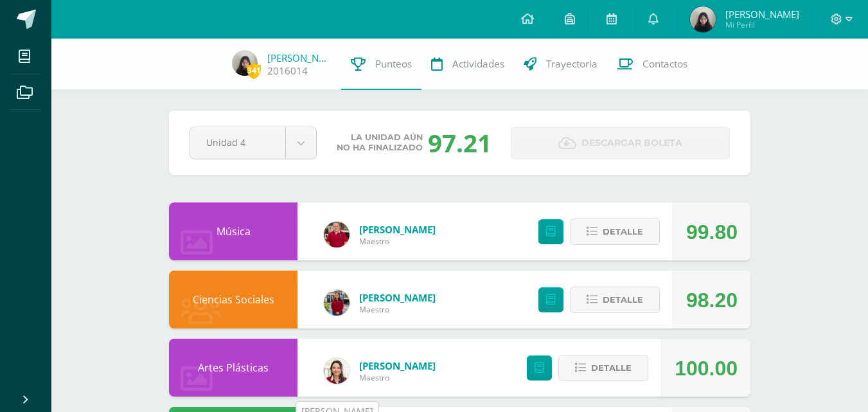 This screenshot has height=412, width=868. What do you see at coordinates (653, 65) in the screenshot?
I see `a: Contactos` at bounding box center [653, 65].